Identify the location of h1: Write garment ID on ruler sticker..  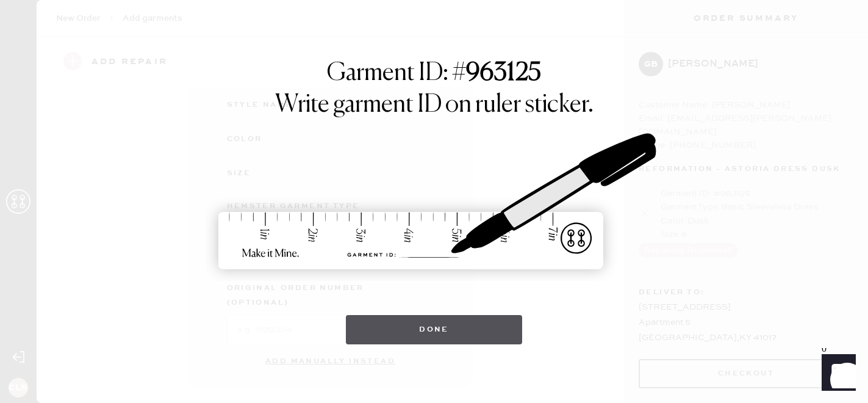
(434, 105).